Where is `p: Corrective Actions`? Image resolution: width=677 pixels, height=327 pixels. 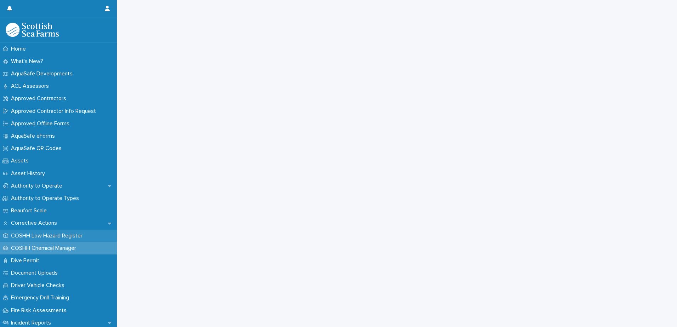 p: Corrective Actions is located at coordinates (35, 223).